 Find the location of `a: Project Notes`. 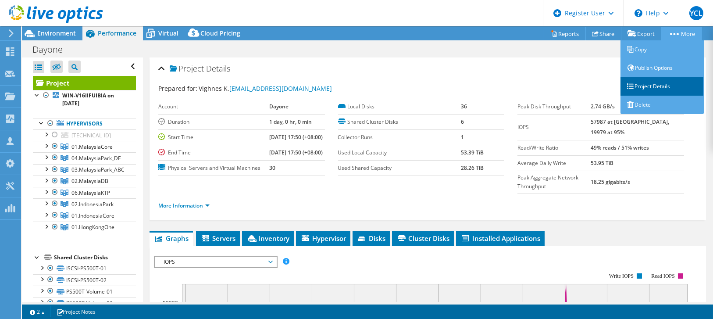

a: Project Notes is located at coordinates (76, 312).